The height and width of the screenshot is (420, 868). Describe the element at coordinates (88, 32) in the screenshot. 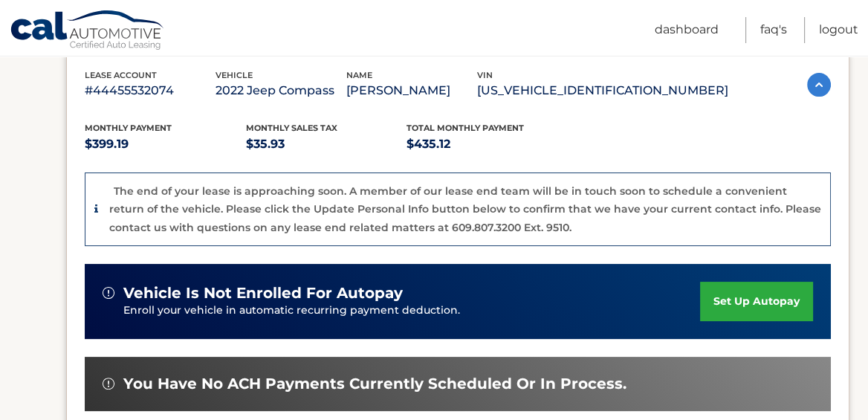

I see `a: Cal Automotive` at that location.